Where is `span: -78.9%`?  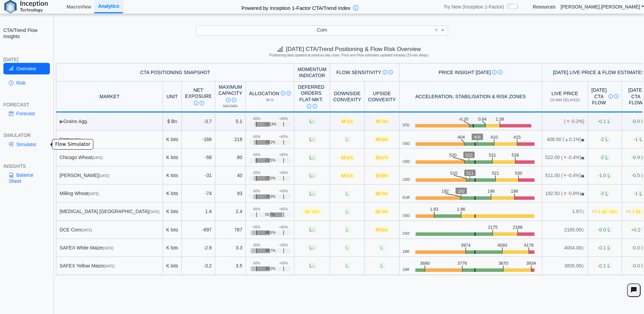
span: -78.9% is located at coordinates (270, 197).